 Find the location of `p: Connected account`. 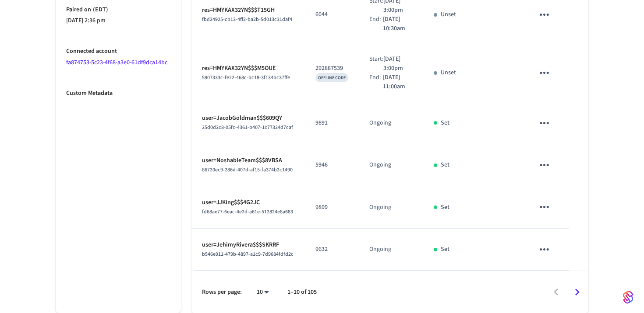

p: Connected account is located at coordinates (118, 51).